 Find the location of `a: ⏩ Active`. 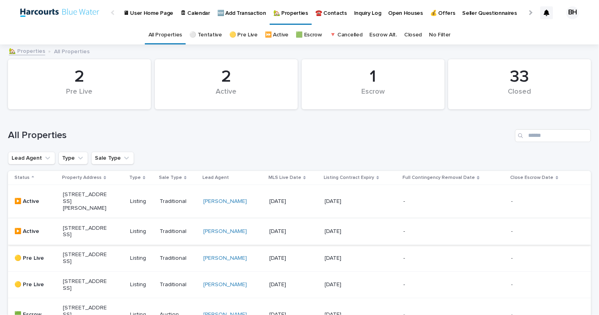

a: ⏩ Active is located at coordinates (277, 35).